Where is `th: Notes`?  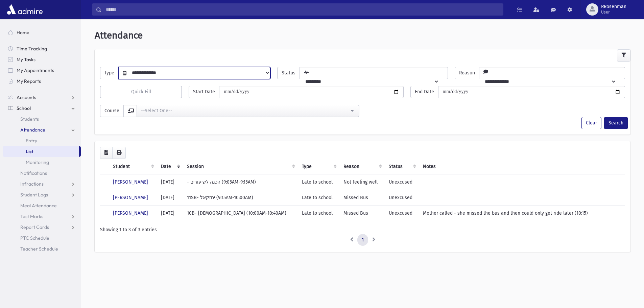
th: Notes is located at coordinates (522, 167).